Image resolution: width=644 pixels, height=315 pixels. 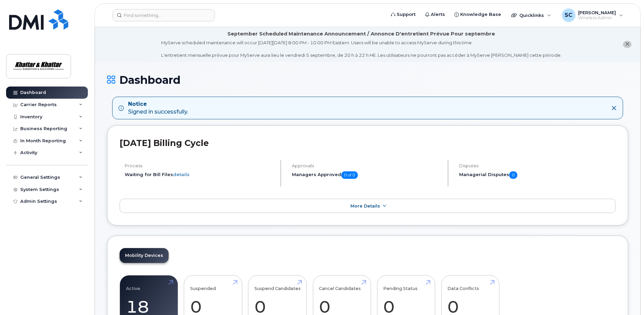 I want to click on a: details, so click(x=181, y=175).